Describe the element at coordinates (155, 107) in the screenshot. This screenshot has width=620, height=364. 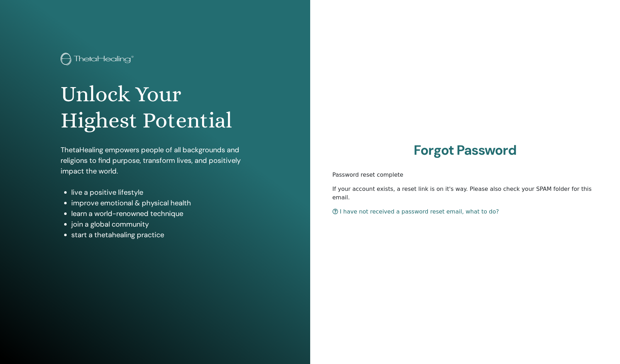
I see `h1: Unlock Your Highest Potential` at that location.